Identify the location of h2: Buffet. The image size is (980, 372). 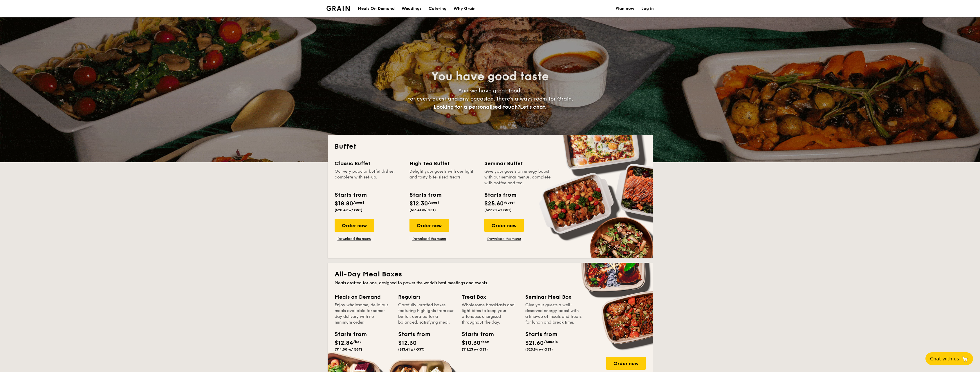
(490, 146).